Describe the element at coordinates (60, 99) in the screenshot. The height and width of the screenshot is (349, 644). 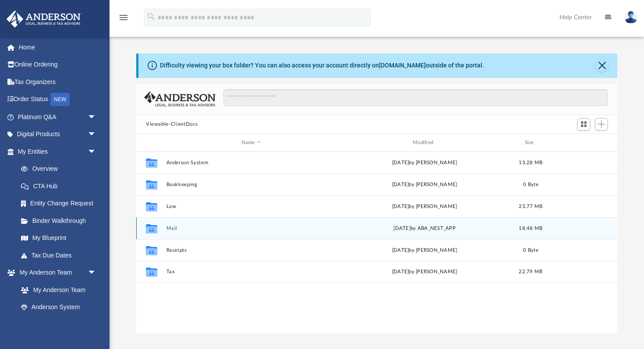
I see `div: NEW` at that location.